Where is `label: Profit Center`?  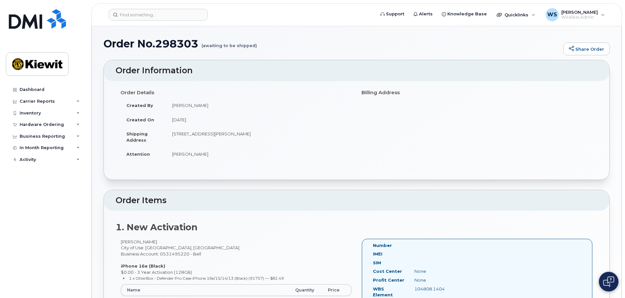 label: Profit Center is located at coordinates (389, 280).